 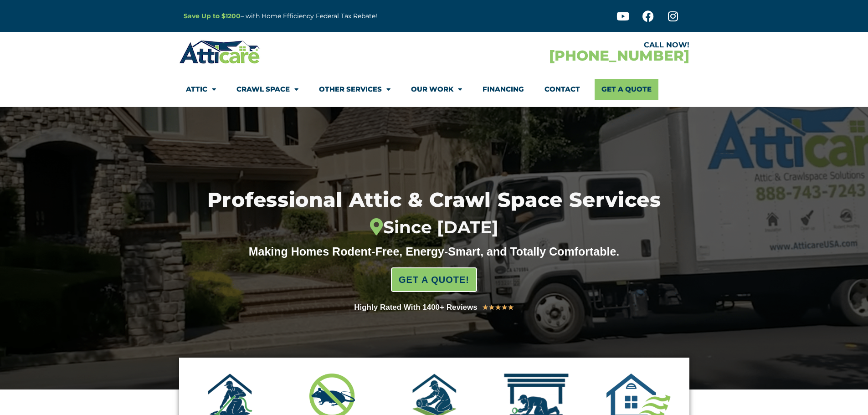 What do you see at coordinates (434, 213) in the screenshot?
I see `h1: Professional Attic & Crawl Space Services` at bounding box center [434, 213].